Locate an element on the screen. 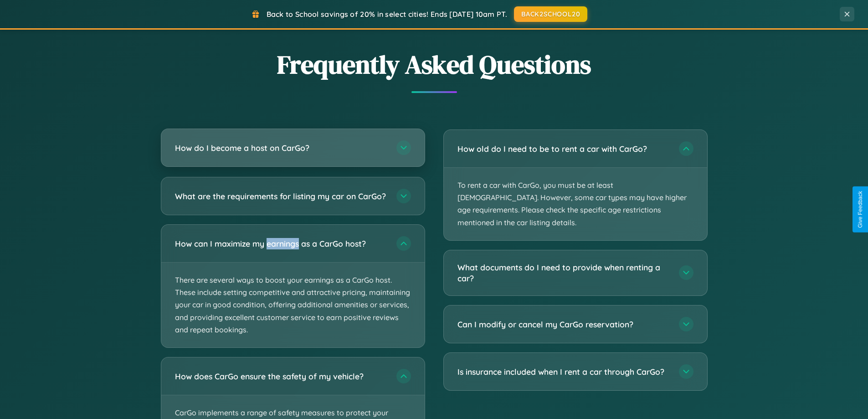 This screenshot has width=868, height=419. h3: Can I modify or cancel my CarGo reservation? is located at coordinates (564, 324).